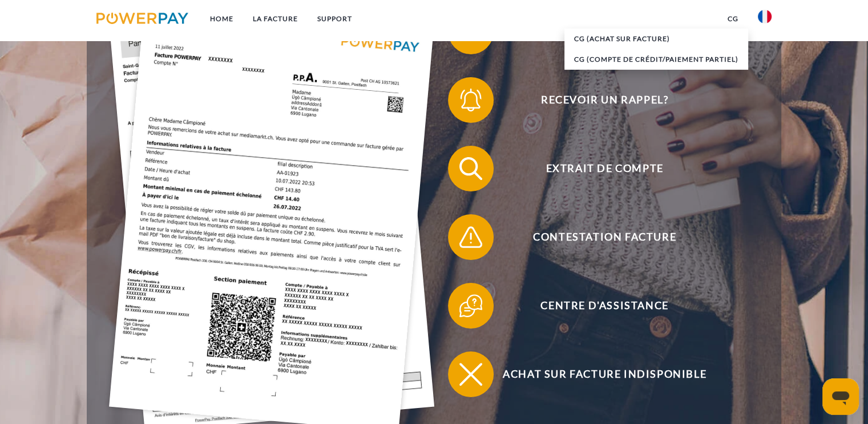 The height and width of the screenshot is (424, 868). What do you see at coordinates (275, 19) in the screenshot?
I see `a: LA FACTURE` at bounding box center [275, 19].